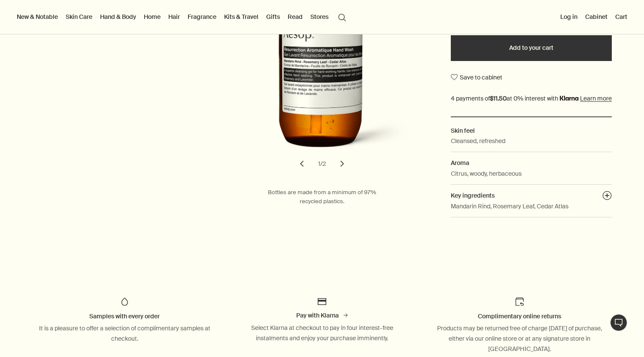 The width and height of the screenshot is (644, 357). What do you see at coordinates (152, 17) in the screenshot?
I see `a: Home` at bounding box center [152, 17].